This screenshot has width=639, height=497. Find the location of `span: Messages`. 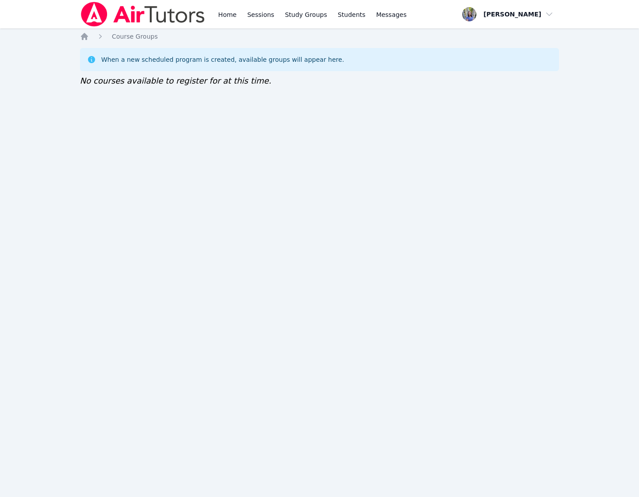

span: Messages is located at coordinates (391, 15).